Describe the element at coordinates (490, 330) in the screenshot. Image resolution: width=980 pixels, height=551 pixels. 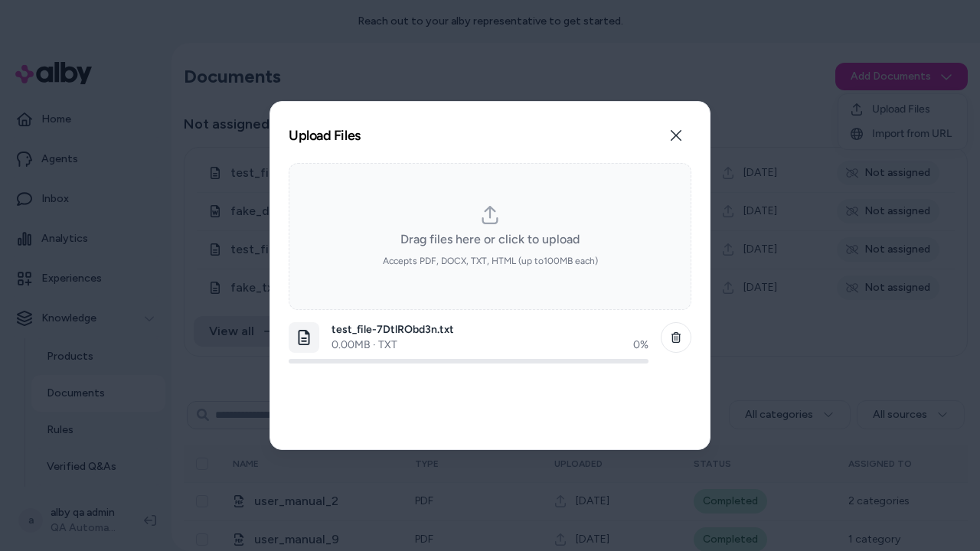
I see `p: test_file-7DtlRObd3n.txt` at that location.